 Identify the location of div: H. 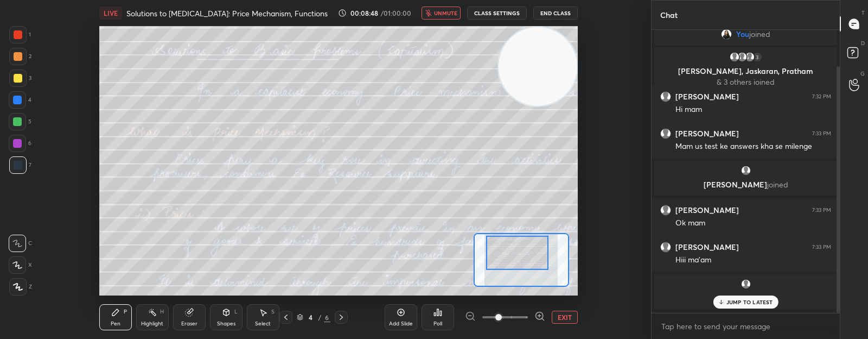
(162, 312).